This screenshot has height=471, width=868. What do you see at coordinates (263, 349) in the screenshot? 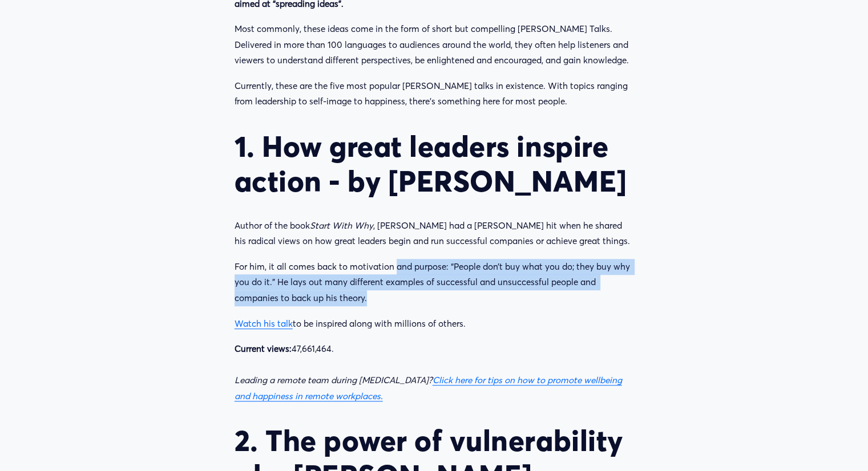
I see `strong: Current views:` at bounding box center [263, 349].